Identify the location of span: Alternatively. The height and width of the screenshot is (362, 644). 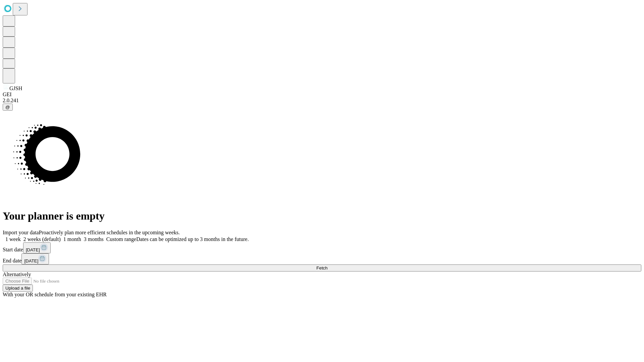
(16, 275).